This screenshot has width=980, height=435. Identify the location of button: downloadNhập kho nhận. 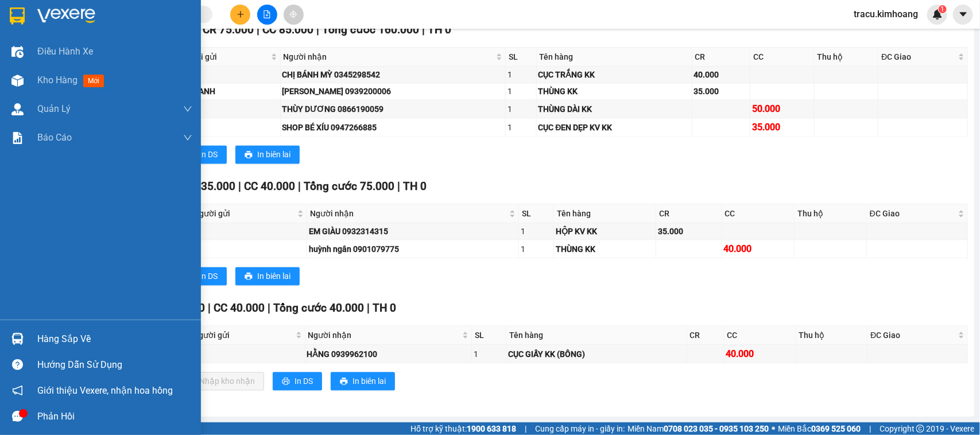
(221, 381).